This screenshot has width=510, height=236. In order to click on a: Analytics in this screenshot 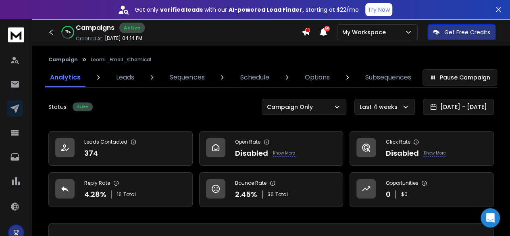, I will do `click(65, 77)`.